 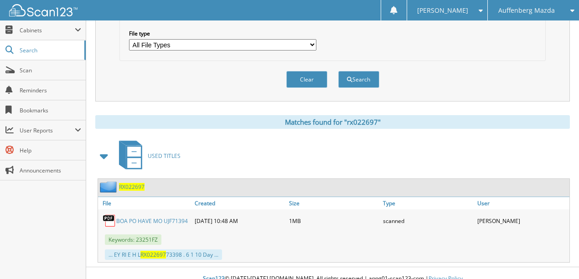 I want to click on button: Clear, so click(x=307, y=79).